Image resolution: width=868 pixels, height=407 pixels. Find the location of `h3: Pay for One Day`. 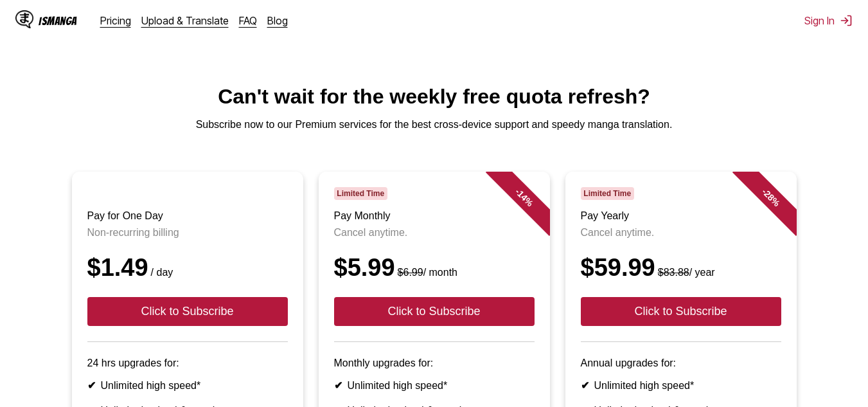

h3: Pay for One Day is located at coordinates (188, 216).